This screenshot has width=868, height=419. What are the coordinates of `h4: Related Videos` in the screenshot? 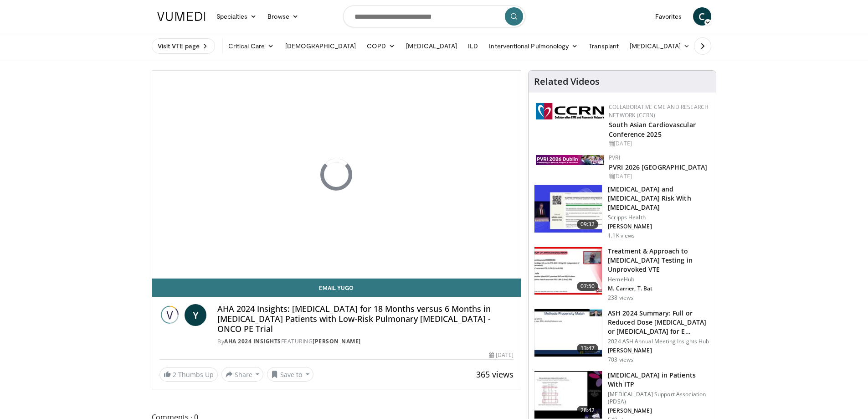 It's located at (567, 81).